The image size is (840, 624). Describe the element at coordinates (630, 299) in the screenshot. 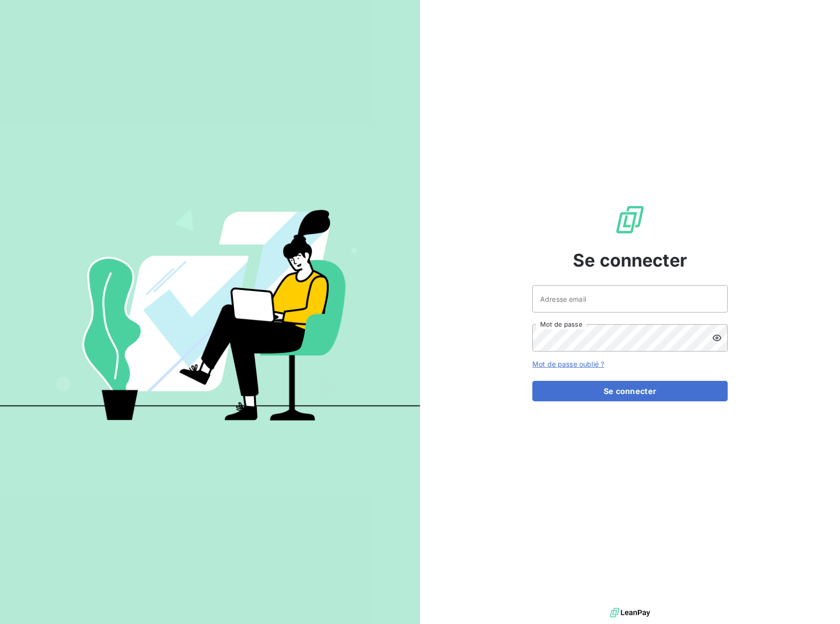

I see `input: placeholder` at that location.